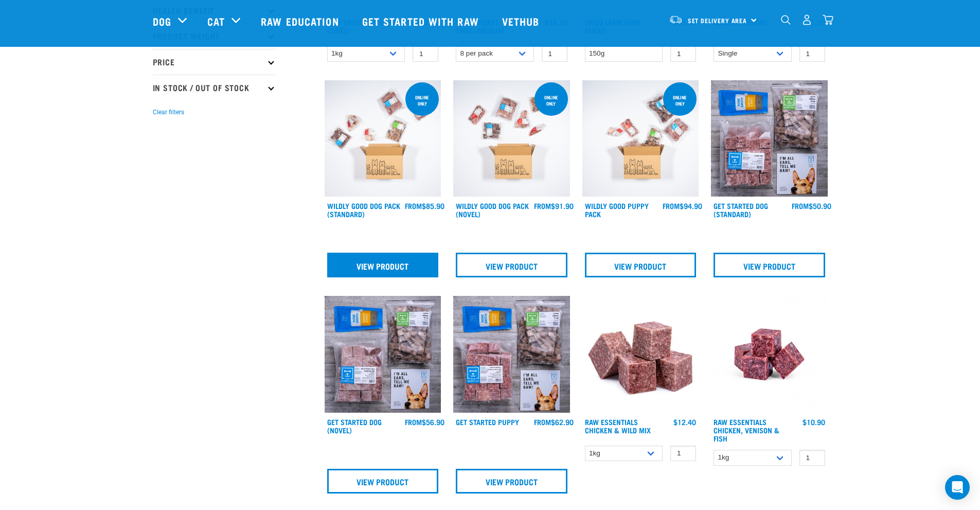 This screenshot has width=980, height=510. I want to click on div: $91.90, so click(554, 206).